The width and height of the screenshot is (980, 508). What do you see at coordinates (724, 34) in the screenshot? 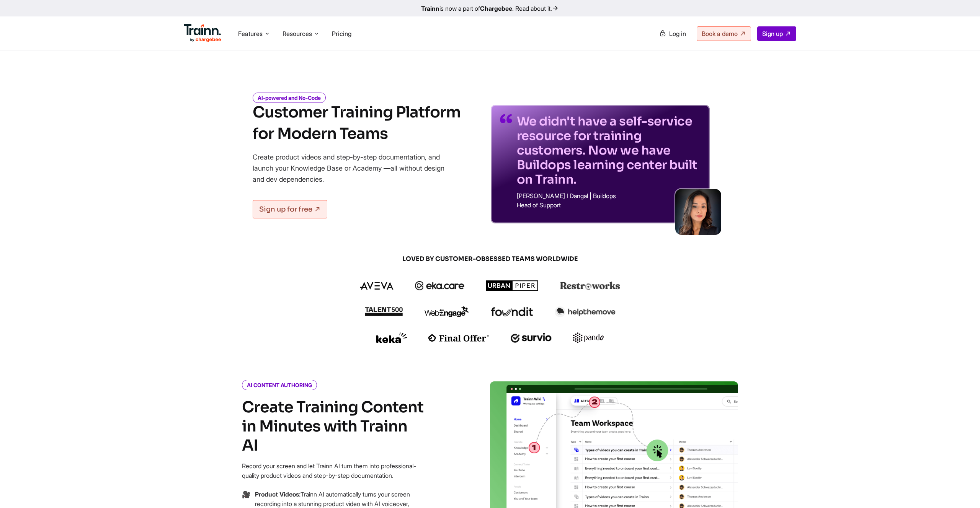
I see `a: Book a demo` at bounding box center [724, 34].